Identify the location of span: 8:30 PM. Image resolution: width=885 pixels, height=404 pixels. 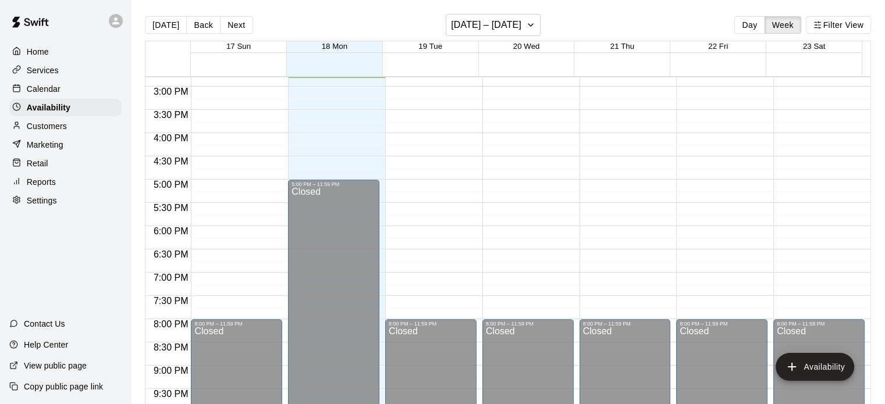
(171, 347).